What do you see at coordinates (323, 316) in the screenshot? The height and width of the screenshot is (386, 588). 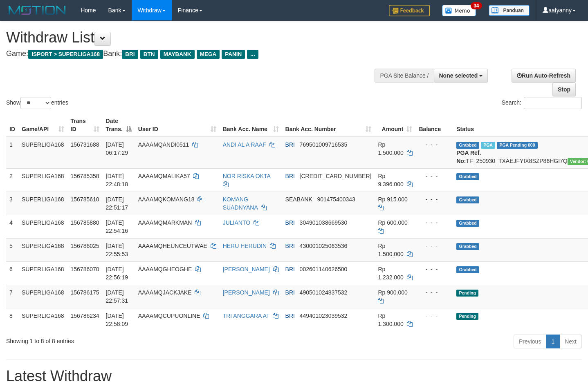 I see `span: Copy 449401023039532 to clipboard` at bounding box center [323, 316].